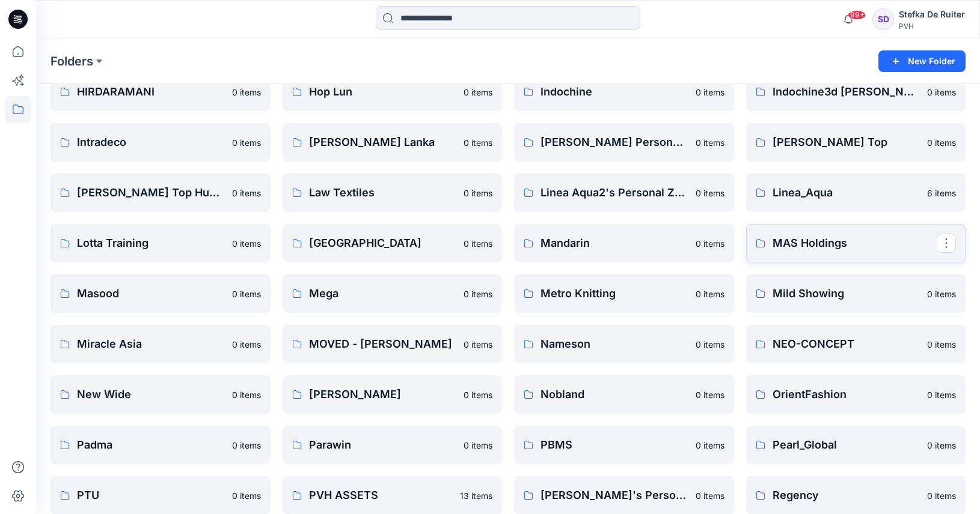 This screenshot has height=514, width=980. Describe the element at coordinates (381, 496) in the screenshot. I see `p: PVH ASSETS` at that location.